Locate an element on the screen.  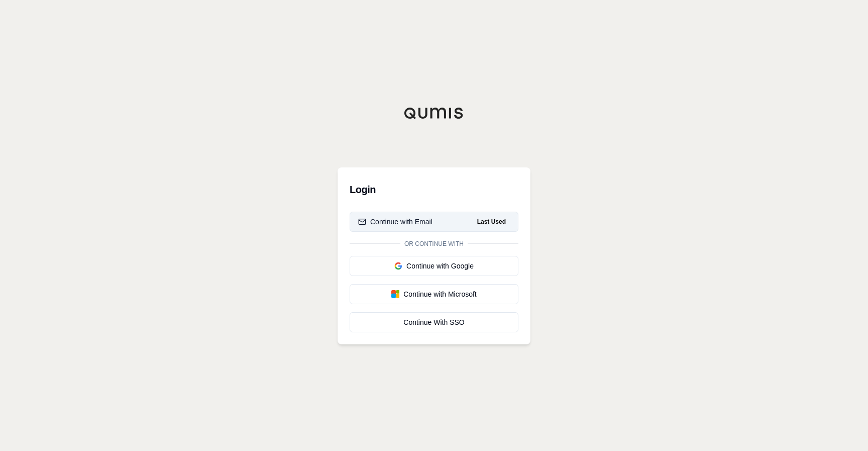
div: Continue with Microsoft is located at coordinates (434, 294).